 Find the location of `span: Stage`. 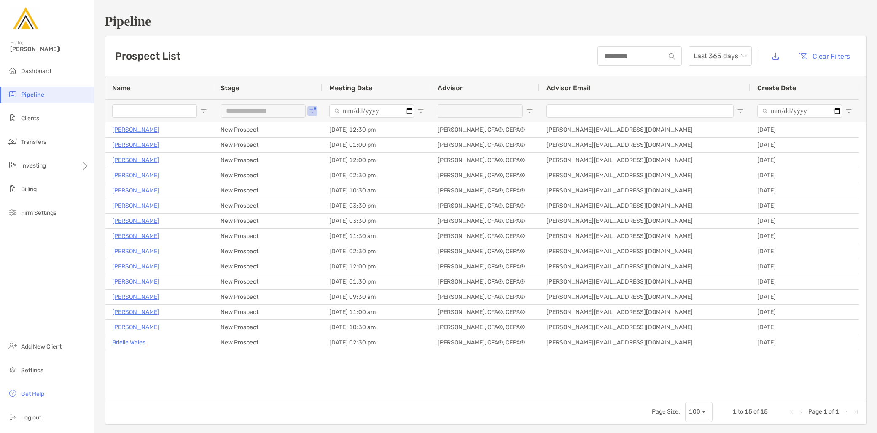

span: Stage is located at coordinates (230, 88).